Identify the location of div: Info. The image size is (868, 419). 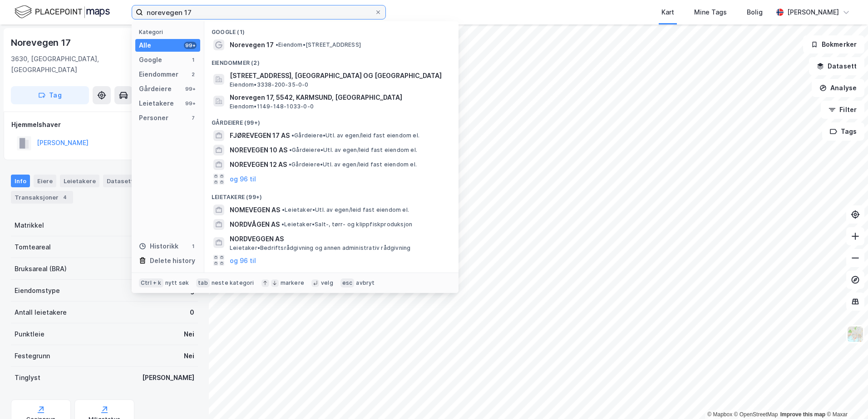
(21, 181).